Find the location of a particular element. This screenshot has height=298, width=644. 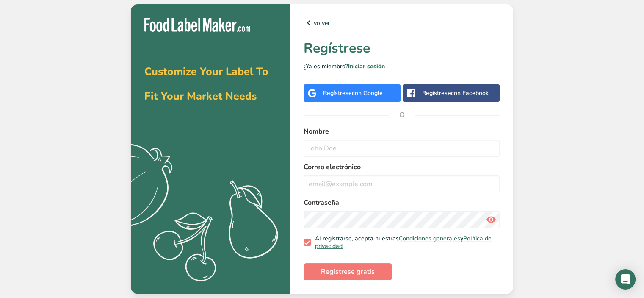

input: John Doe is located at coordinates (401, 149).